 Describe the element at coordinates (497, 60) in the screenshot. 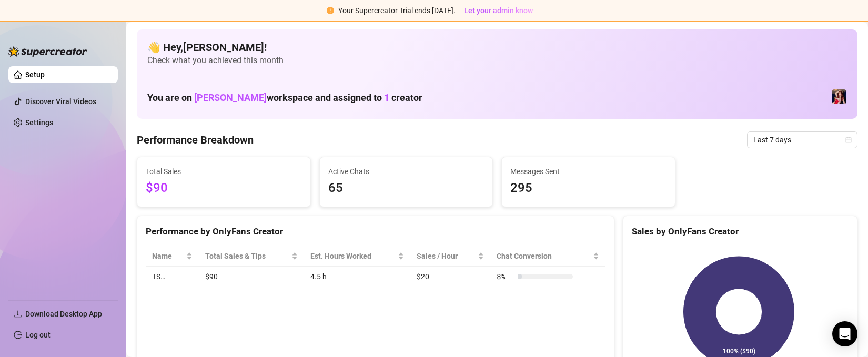

I see `span: Check what you achieved this month` at that location.